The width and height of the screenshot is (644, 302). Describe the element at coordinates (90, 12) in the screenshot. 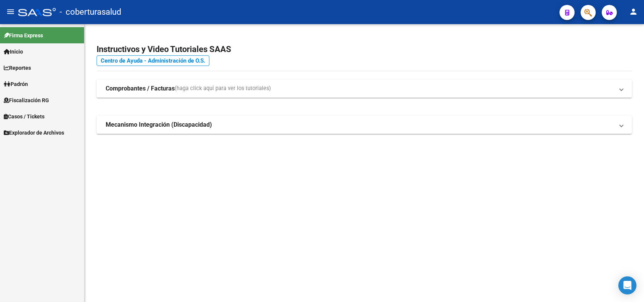

I see `span: - coberturasalud` at that location.